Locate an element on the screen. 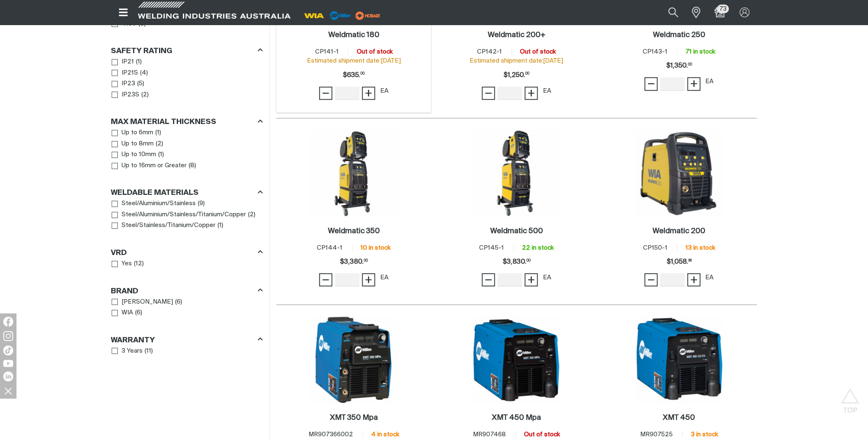 The width and height of the screenshot is (868, 440). img: Weldmatic 200 is located at coordinates (679, 173).